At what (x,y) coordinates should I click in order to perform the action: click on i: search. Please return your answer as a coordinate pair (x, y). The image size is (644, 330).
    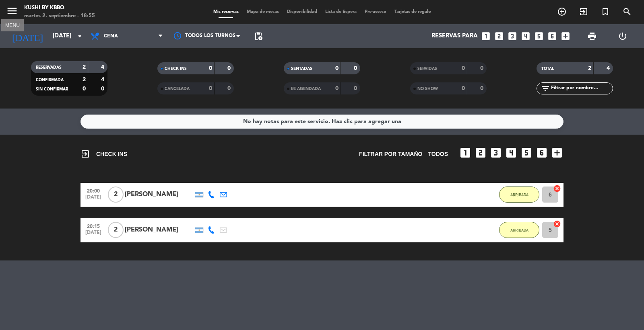
    Looking at the image, I should click on (627, 12).